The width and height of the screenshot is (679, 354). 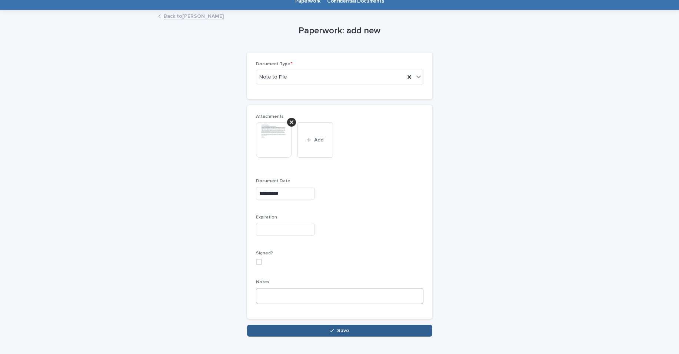 What do you see at coordinates (343, 331) in the screenshot?
I see `span: Save` at bounding box center [343, 331].